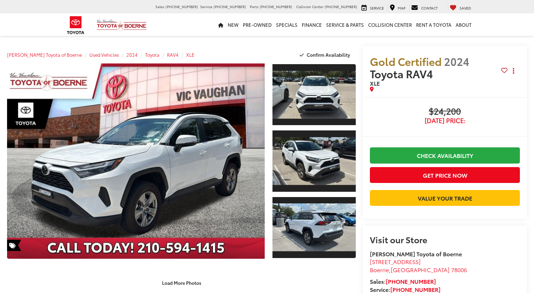 Image resolution: width=534 pixels, height=294 pixels. Describe the element at coordinates (160, 6) in the screenshot. I see `span: Sales` at that location.